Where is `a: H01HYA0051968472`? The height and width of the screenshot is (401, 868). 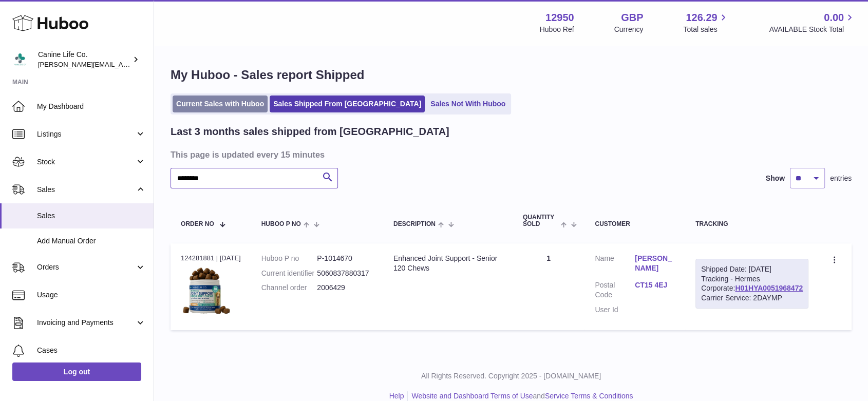 a: H01HYA0051968472 is located at coordinates (768, 288).